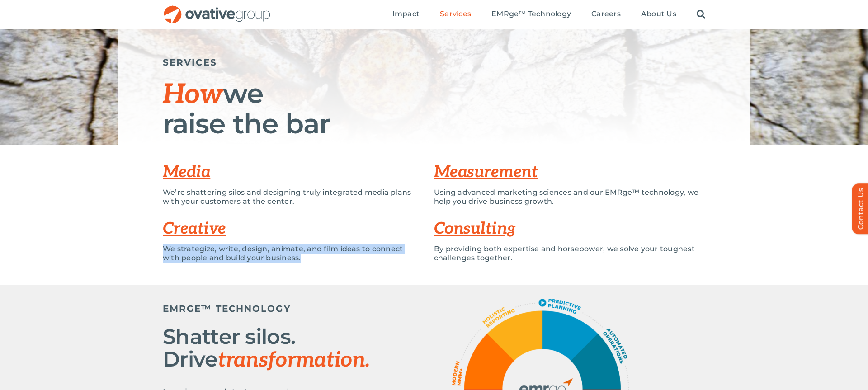  I want to click on a: Services, so click(455, 15).